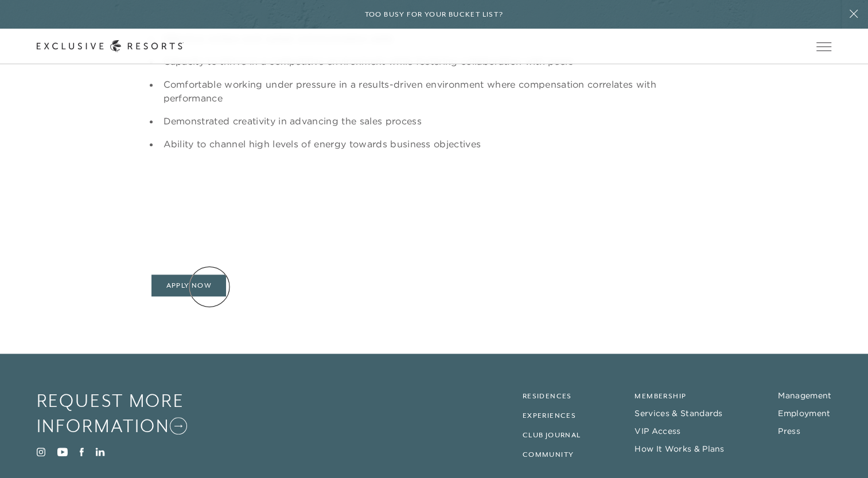 This screenshot has height=478, width=868. What do you see at coordinates (789, 431) in the screenshot?
I see `a: Press` at bounding box center [789, 431].